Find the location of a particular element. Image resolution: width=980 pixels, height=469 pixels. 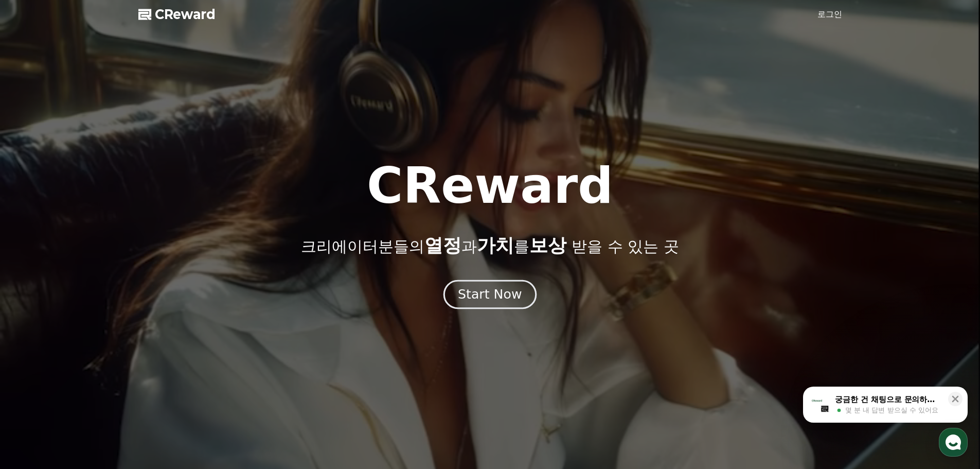

span: 가치 is located at coordinates (496, 245).